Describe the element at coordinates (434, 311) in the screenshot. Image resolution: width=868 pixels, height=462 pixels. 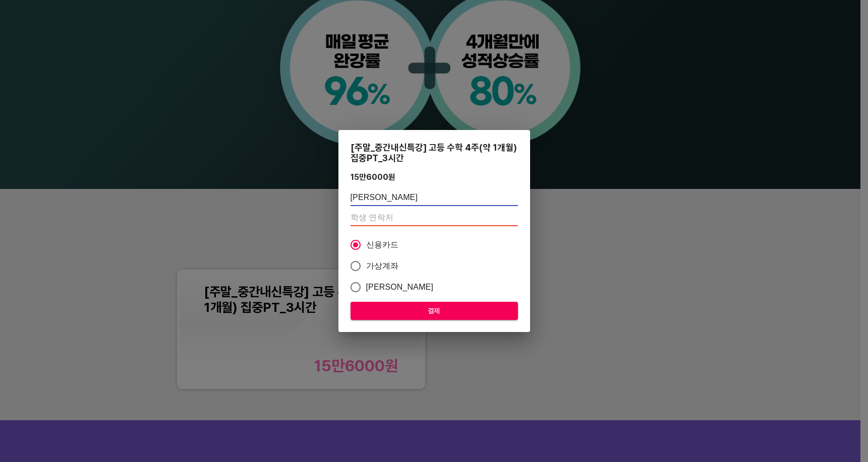
I see `button: 결제` at that location.